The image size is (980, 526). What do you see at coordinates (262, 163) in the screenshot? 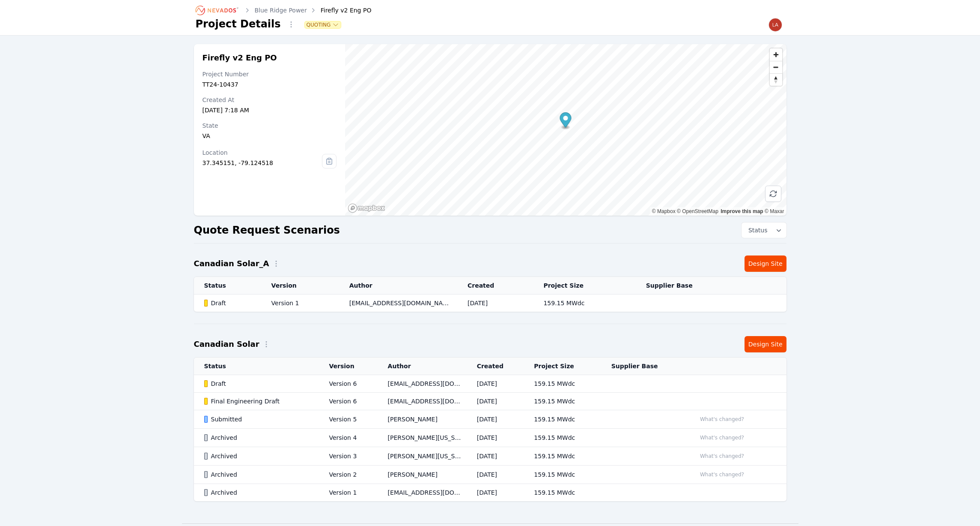
I see `div: 37.345151, -79.124518` at bounding box center [262, 163].